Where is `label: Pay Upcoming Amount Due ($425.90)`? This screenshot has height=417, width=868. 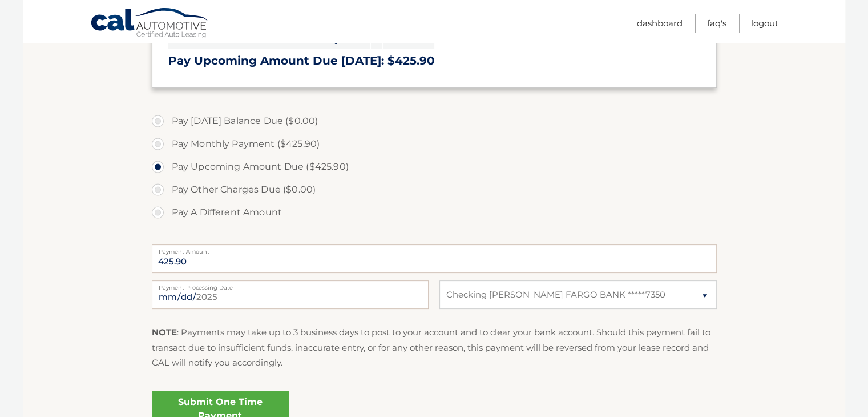 label: Pay Upcoming Amount Due ($425.90) is located at coordinates (434, 167).